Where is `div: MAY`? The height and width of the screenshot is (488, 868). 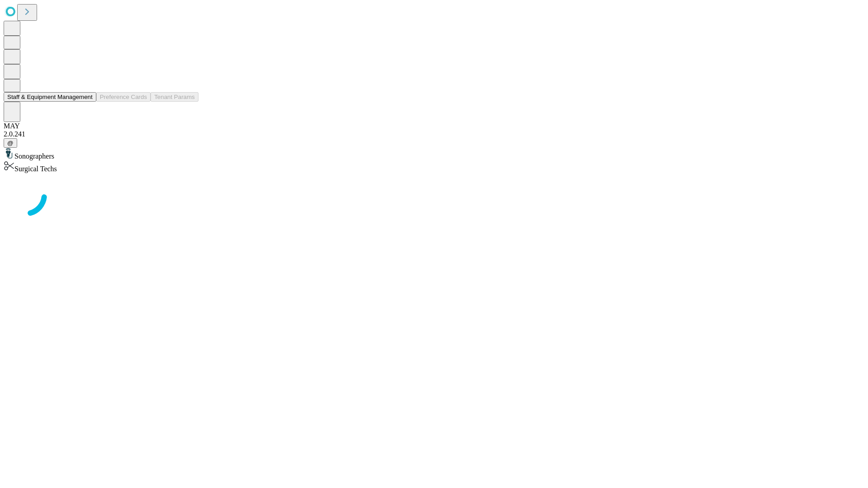
div: MAY is located at coordinates (434, 126).